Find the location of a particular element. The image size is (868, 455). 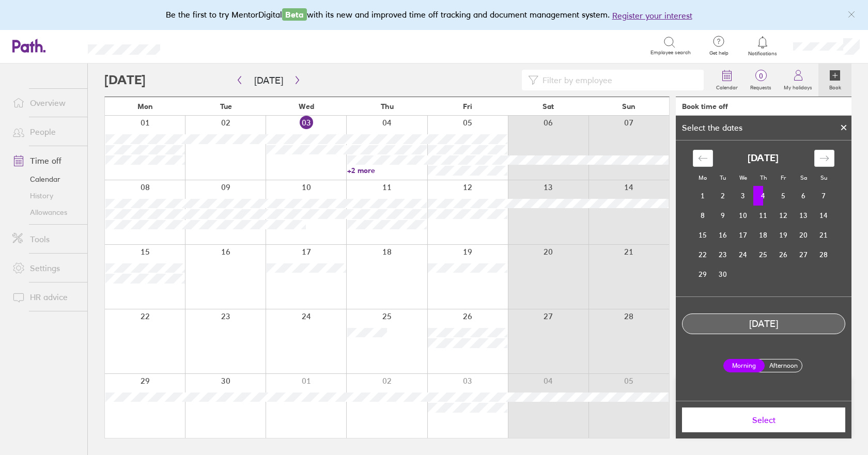

div: Select the dates is located at coordinates (712, 127).